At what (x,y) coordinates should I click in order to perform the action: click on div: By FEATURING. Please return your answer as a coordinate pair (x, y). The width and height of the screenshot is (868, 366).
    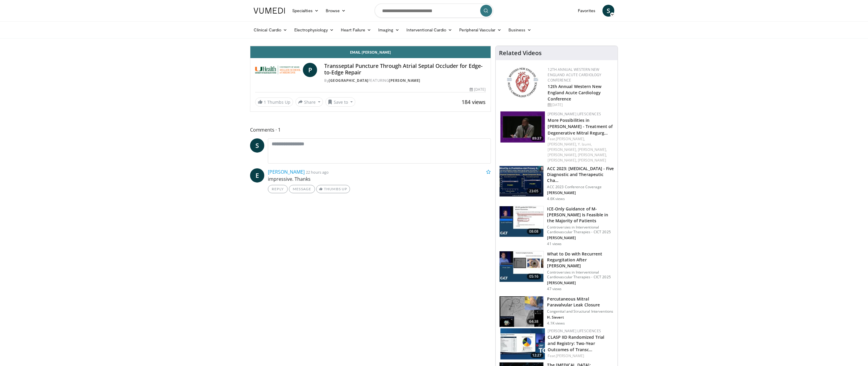
    Looking at the image, I should click on (405, 81).